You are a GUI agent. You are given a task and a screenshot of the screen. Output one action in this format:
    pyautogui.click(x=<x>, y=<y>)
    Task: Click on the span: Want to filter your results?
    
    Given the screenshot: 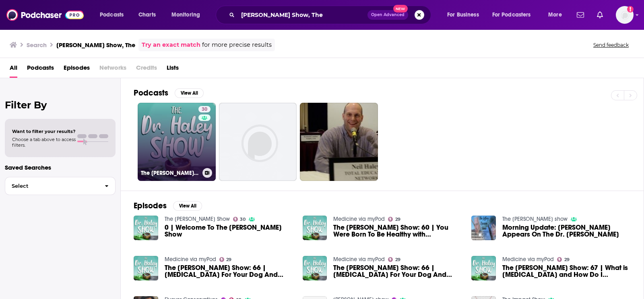 What is the action you would take?
    pyautogui.click(x=44, y=131)
    